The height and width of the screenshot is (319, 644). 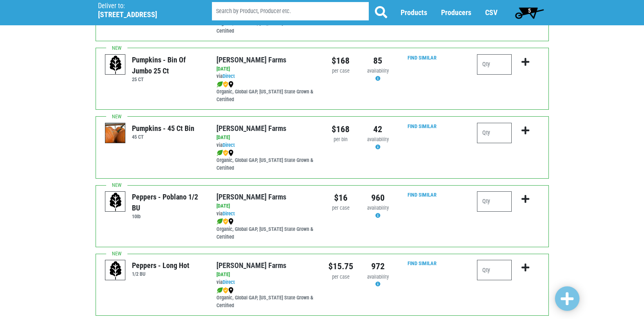 What do you see at coordinates (340, 266) in the screenshot?
I see `div: $15.75` at bounding box center [340, 266].